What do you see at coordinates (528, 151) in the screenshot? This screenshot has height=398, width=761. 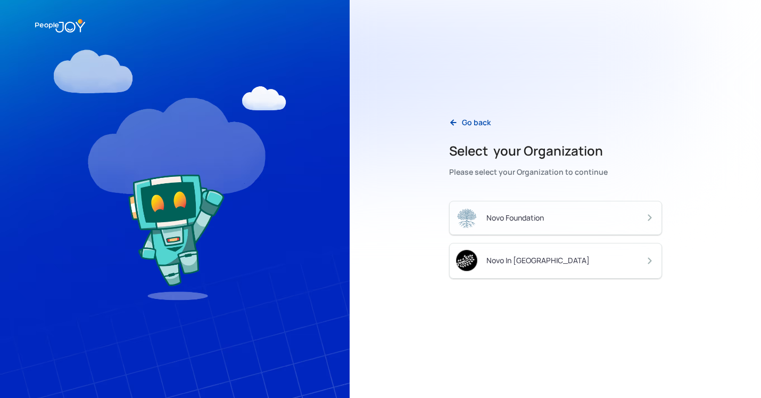 I see `h2: Select your Organization` at bounding box center [528, 151].